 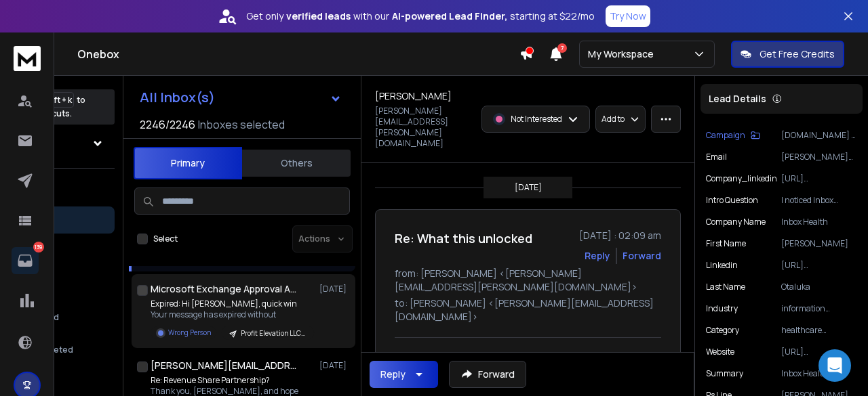 What do you see at coordinates (450, 16) in the screenshot?
I see `strong: AI-powered Lead Finder,` at bounding box center [450, 16].